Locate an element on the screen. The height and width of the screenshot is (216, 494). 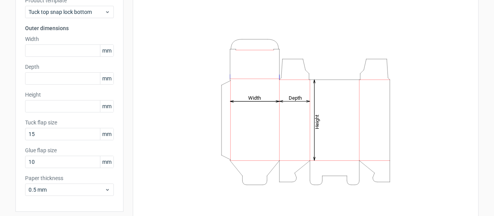
label: Height is located at coordinates (69, 95).